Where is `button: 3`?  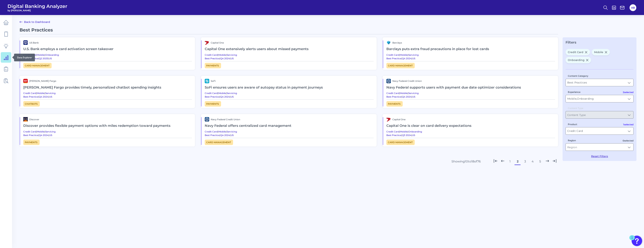 button: 3 is located at coordinates (525, 161).